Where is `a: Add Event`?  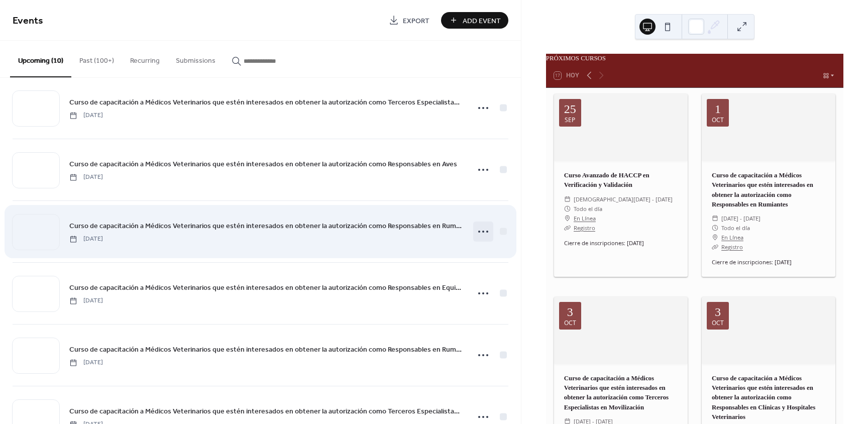
a: Add Event is located at coordinates (475, 20).